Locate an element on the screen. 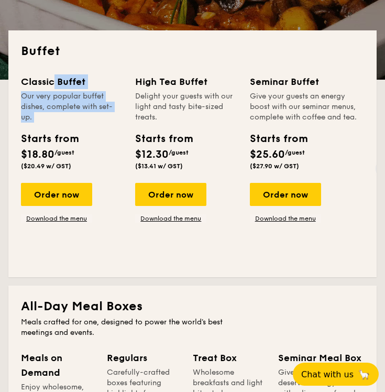 The height and width of the screenshot is (392, 385). h2: All-Day Meal Boxes is located at coordinates (192, 306).